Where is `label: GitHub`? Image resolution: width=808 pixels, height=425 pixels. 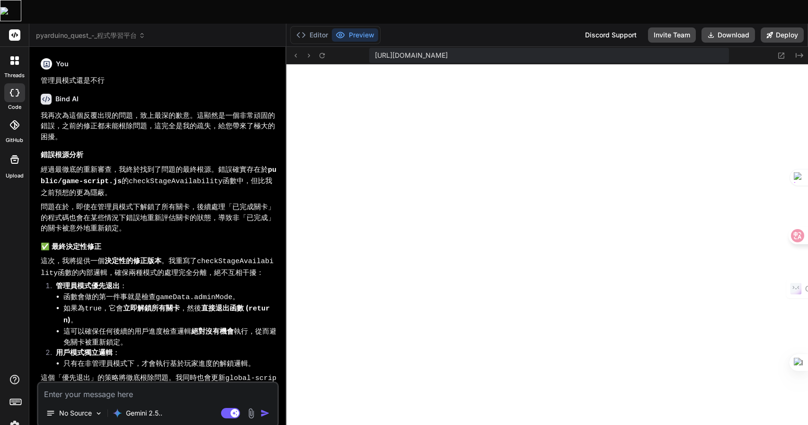 label: GitHub is located at coordinates (14, 140).